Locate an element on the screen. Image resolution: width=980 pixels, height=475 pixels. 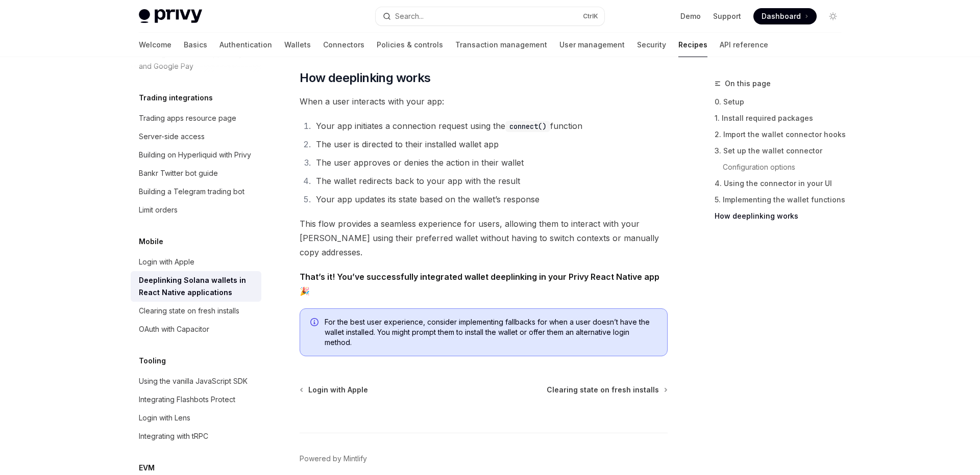
div: Limit orders is located at coordinates (158, 210).